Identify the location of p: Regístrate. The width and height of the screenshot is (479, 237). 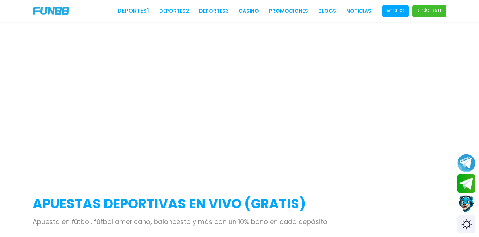
(429, 11).